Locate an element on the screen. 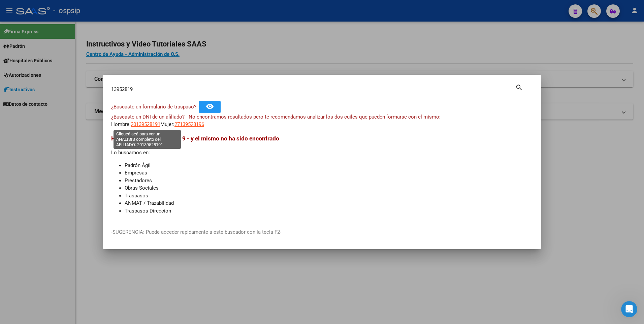  span: 27139528196 is located at coordinates (189, 124).